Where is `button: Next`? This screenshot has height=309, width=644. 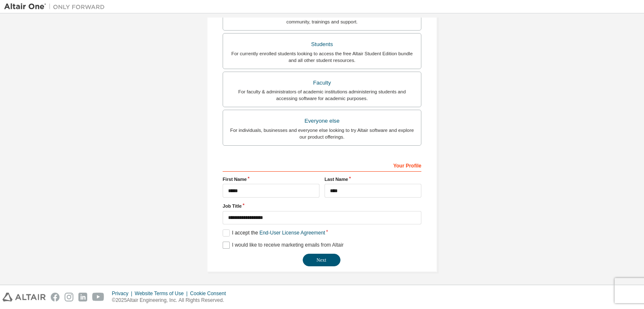
button: Next is located at coordinates (321, 260).